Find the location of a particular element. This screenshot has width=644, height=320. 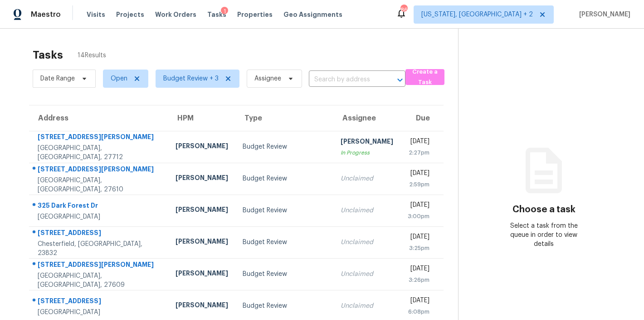

span: Geo Assignments is located at coordinates (313, 14).